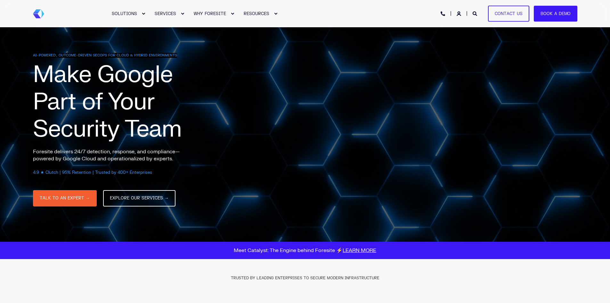 Image resolution: width=610 pixels, height=303 pixels. Describe the element at coordinates (232, 14) in the screenshot. I see `div: Expand WHY FORESITE` at that location.